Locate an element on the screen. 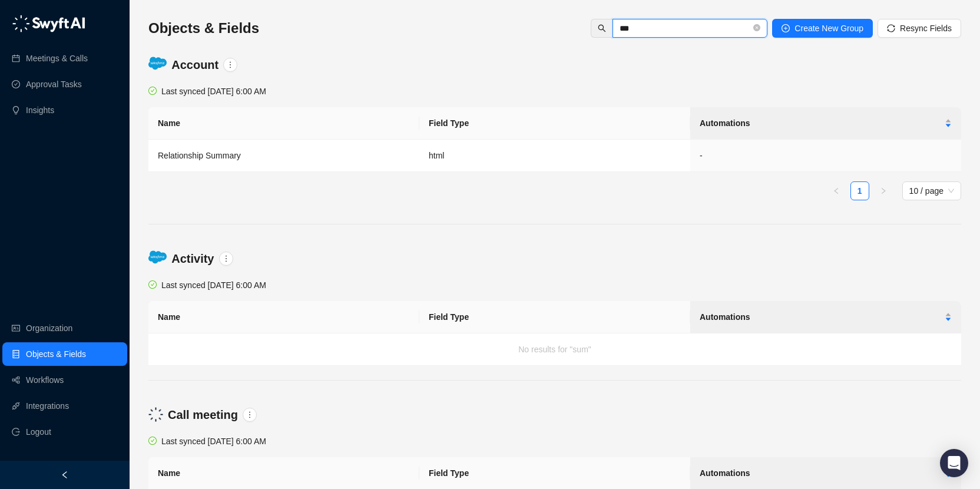 This screenshot has height=489, width=980. span: search is located at coordinates (602, 28).